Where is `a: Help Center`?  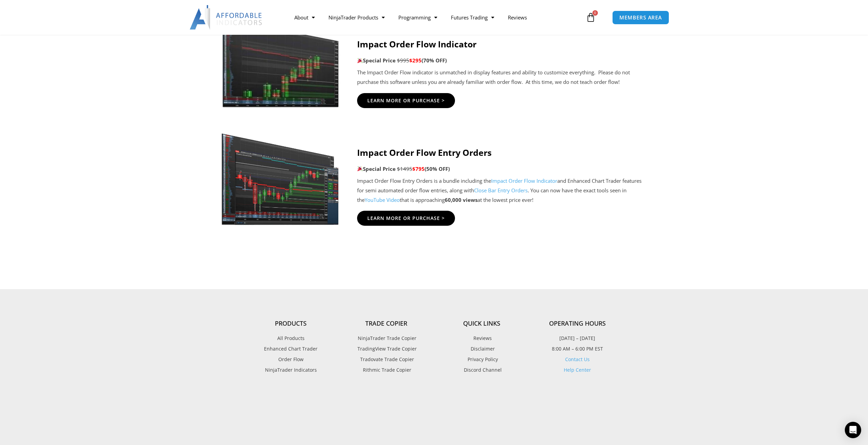
a: Help Center is located at coordinates (578, 370).